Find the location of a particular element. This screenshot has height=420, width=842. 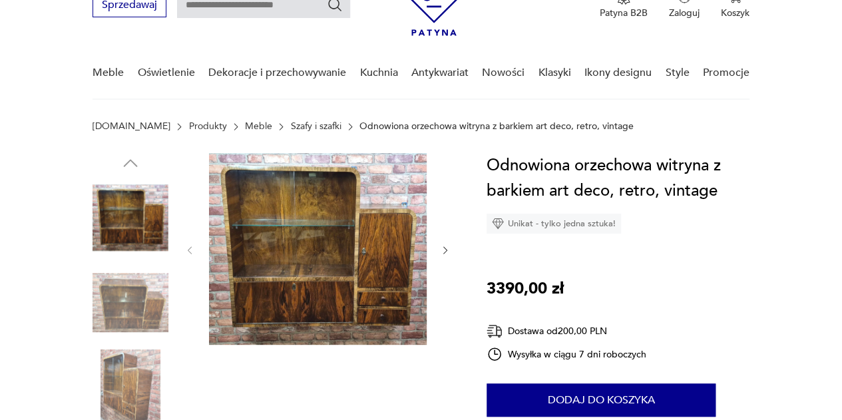

h1: Odnowiona orzechowa witryna z barkiem art deco, retro, vintage is located at coordinates (618, 178).